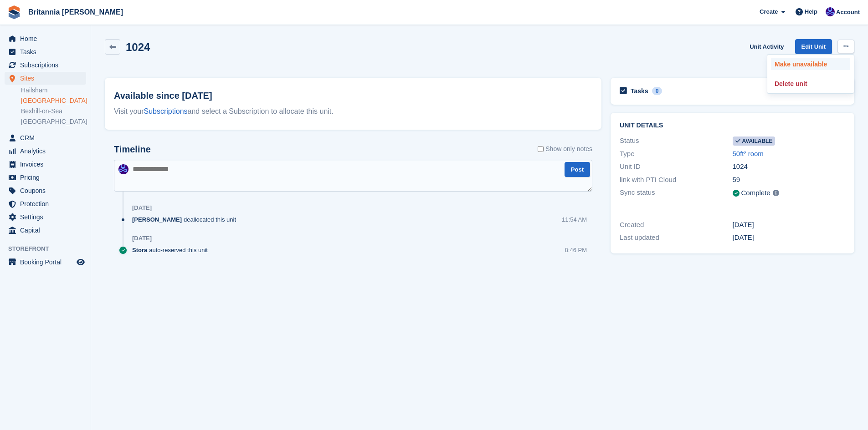  I want to click on span: Storefront, so click(49, 249).